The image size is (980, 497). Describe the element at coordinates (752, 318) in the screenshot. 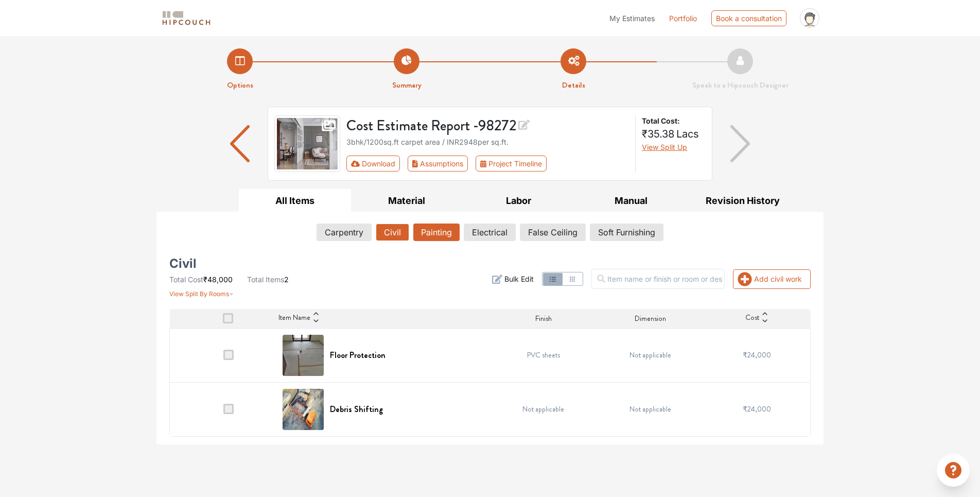

I see `span: Cost` at that location.